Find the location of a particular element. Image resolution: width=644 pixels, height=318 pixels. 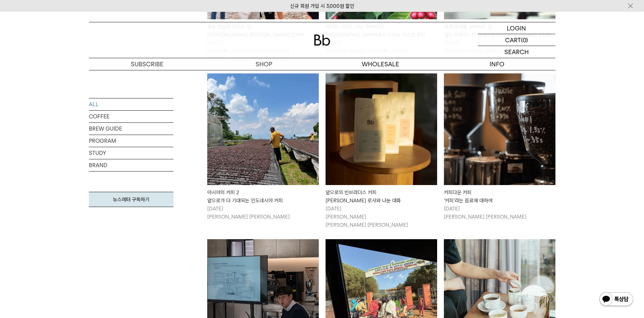

a: SUBSCRIBE is located at coordinates (147, 64).